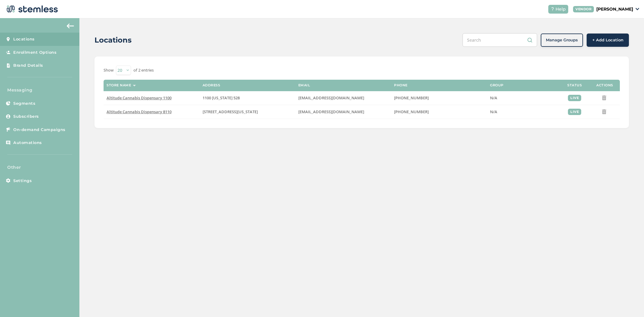 This screenshot has height=317, width=644. I want to click on label: Group, so click(497, 85).